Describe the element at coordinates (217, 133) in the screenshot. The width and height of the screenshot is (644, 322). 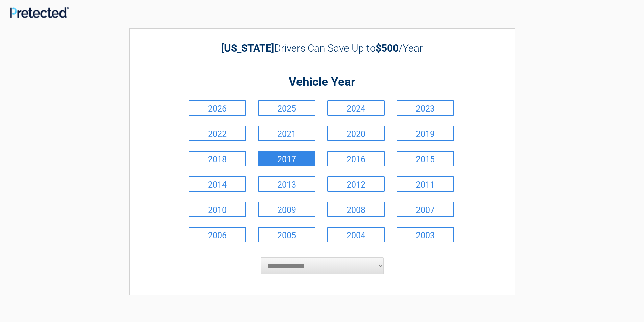
I see `a: 2022` at that location.